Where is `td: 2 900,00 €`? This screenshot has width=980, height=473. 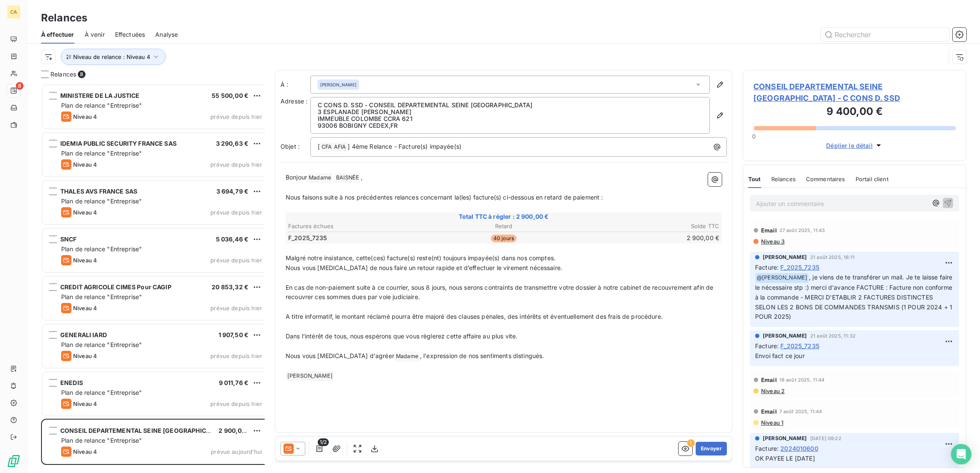
td: 2 900,00 € is located at coordinates (647, 238).